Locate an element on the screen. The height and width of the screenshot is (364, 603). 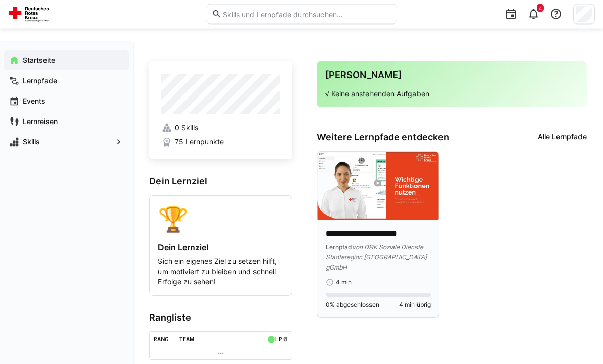
span: Lernpfad is located at coordinates (339, 247).